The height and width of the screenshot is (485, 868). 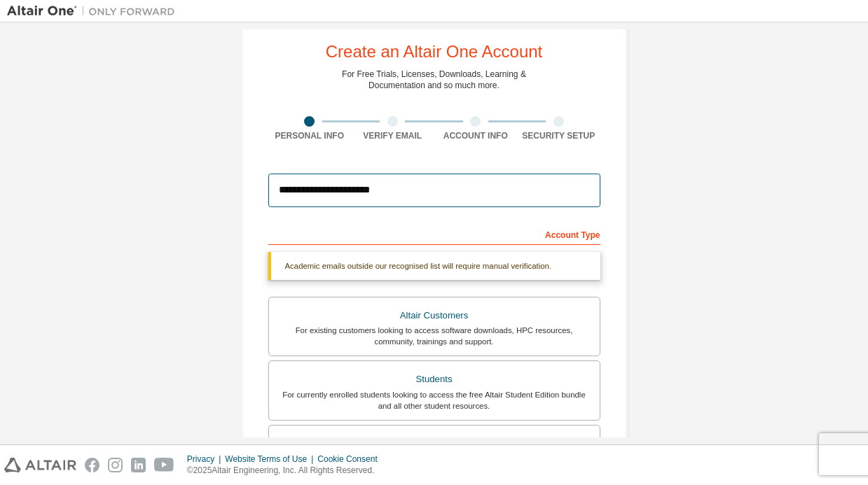 I want to click on div: Privacy, so click(x=206, y=460).